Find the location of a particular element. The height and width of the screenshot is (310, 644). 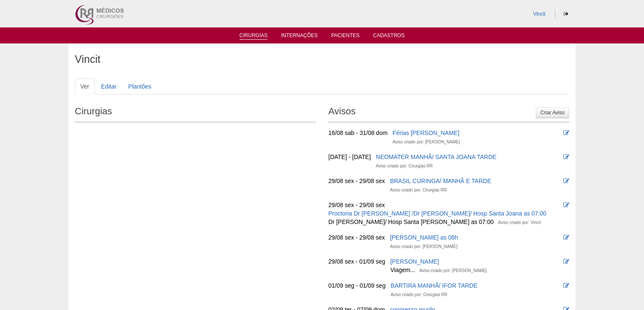

a: Ver is located at coordinates (84, 86).